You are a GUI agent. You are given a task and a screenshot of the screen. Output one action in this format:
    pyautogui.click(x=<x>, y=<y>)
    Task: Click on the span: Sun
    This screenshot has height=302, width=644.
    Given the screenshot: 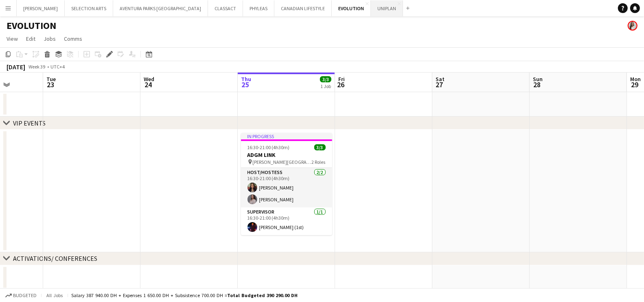 What is the action you would take?
    pyautogui.click(x=538, y=79)
    